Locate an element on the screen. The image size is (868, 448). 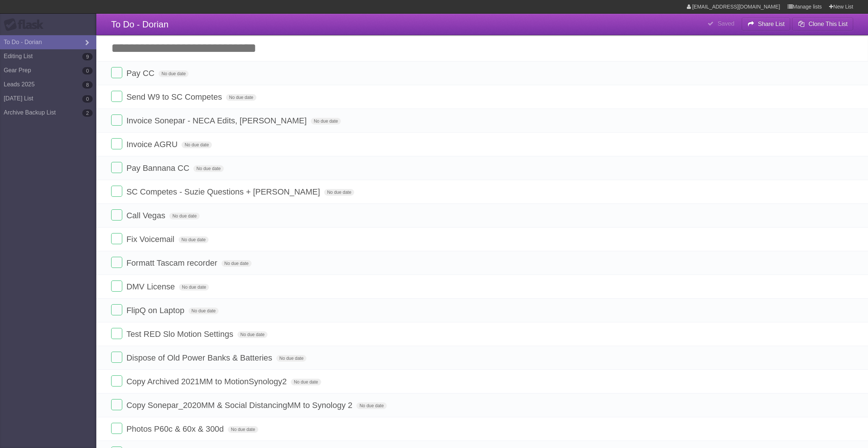
span: Invoice AGRU is located at coordinates (153, 144).